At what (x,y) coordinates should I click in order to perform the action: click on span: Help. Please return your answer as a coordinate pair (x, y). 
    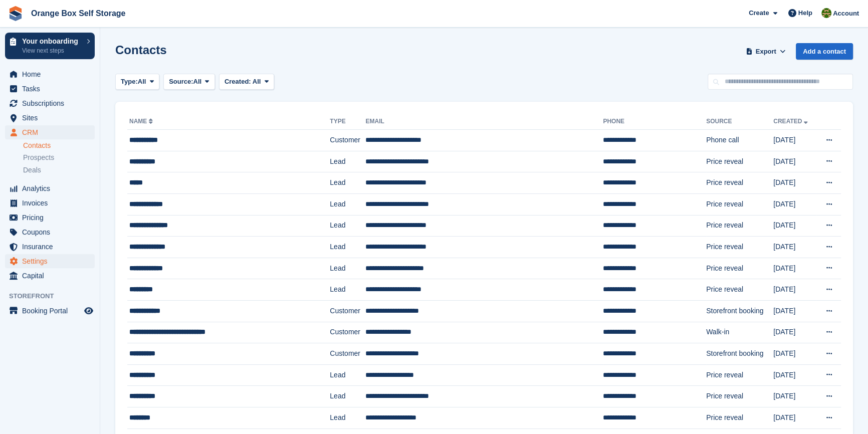
    Looking at the image, I should click on (805, 13).